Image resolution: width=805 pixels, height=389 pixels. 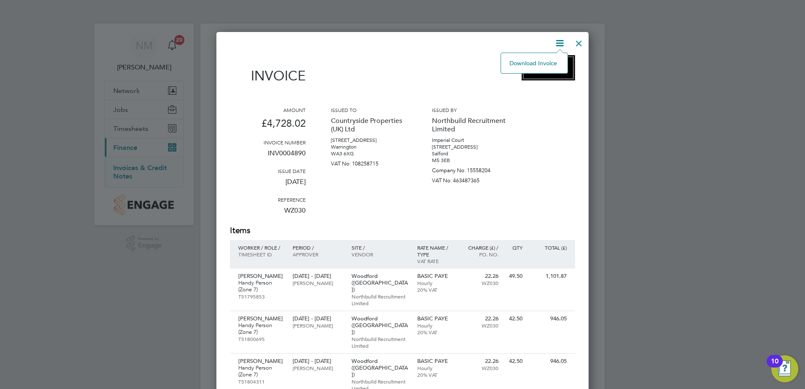 What do you see at coordinates (775, 367) in the screenshot?
I see `div: 10` at bounding box center [775, 367].